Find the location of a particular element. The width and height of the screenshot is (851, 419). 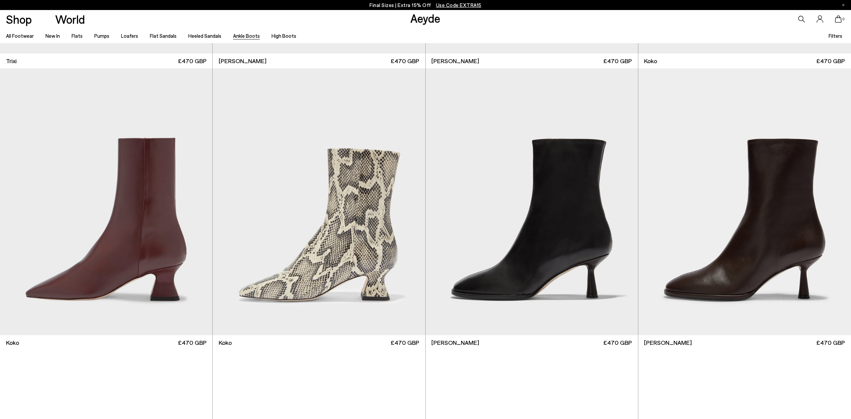

a: Loafers is located at coordinates (129, 36).